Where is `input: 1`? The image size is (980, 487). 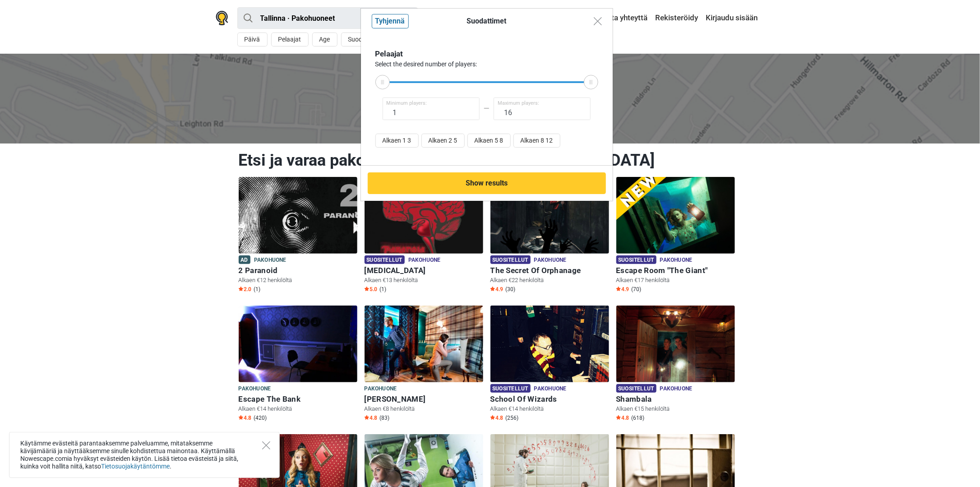 input: 1 is located at coordinates (431, 109).